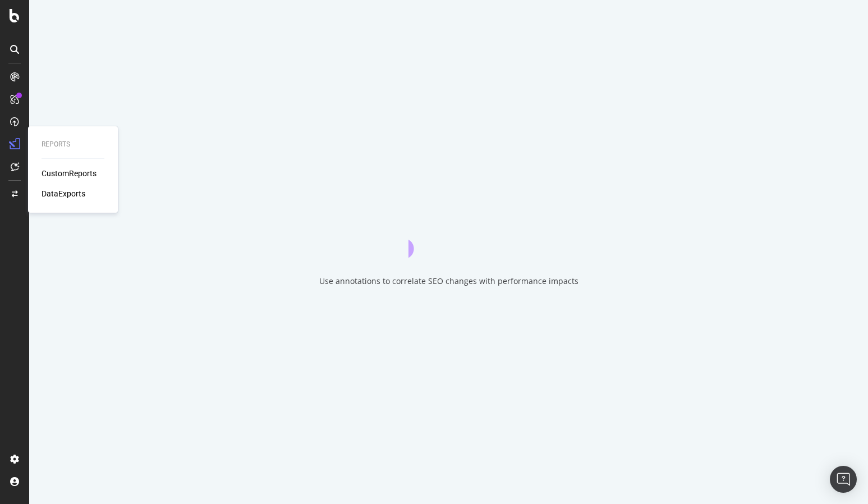 The height and width of the screenshot is (504, 868). Describe the element at coordinates (844, 479) in the screenshot. I see `div: Open Intercom Messenger` at that location.